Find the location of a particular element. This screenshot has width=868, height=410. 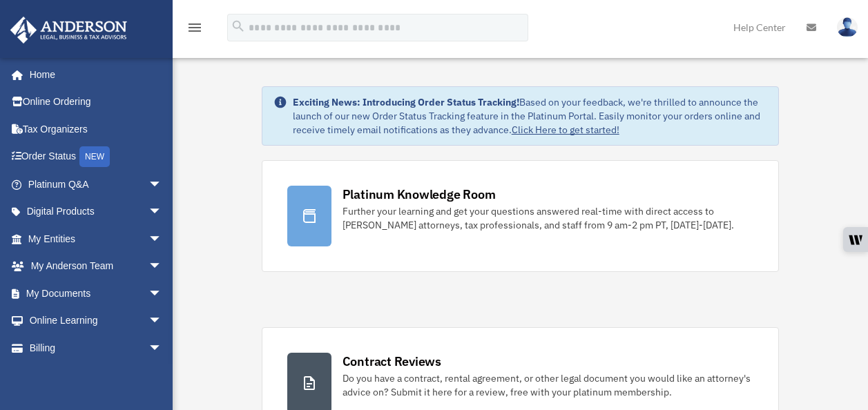

a: Order StatusNEW is located at coordinates (96, 157).